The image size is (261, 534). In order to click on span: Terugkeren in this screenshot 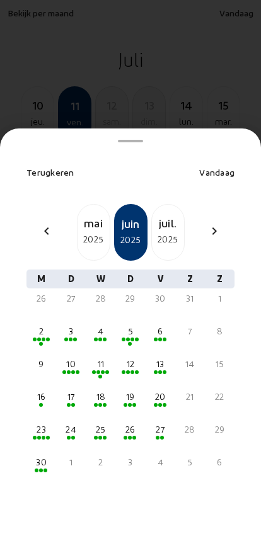, I will do `click(50, 172)`.